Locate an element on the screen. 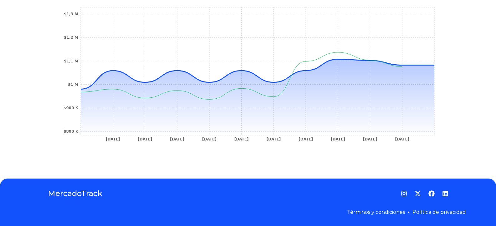 The height and width of the screenshot is (226, 496). a: Términos y condiciones is located at coordinates (375, 212).